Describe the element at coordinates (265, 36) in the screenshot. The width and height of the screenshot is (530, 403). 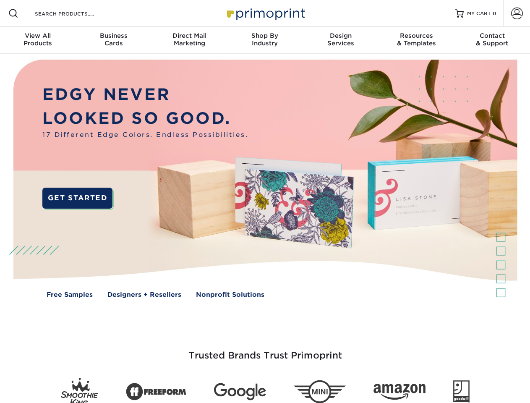
I see `span: Shop By` at that location.